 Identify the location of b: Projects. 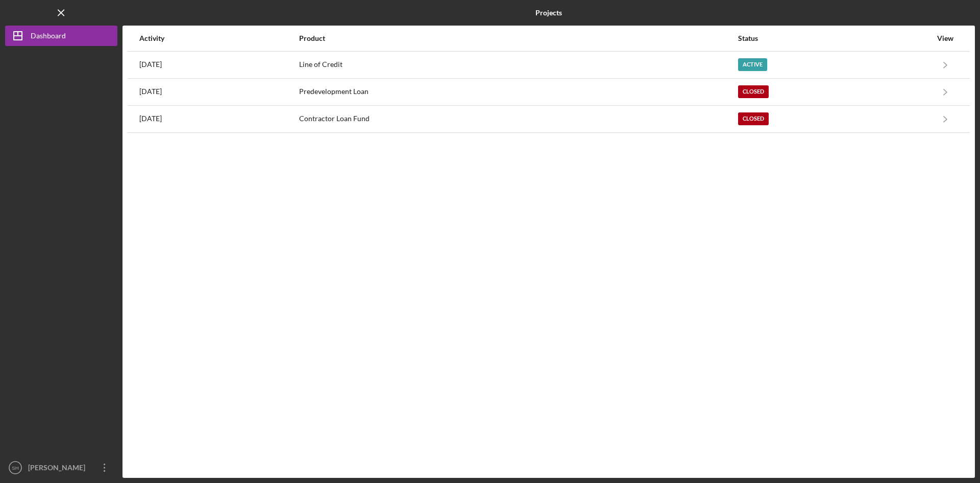
(549, 13).